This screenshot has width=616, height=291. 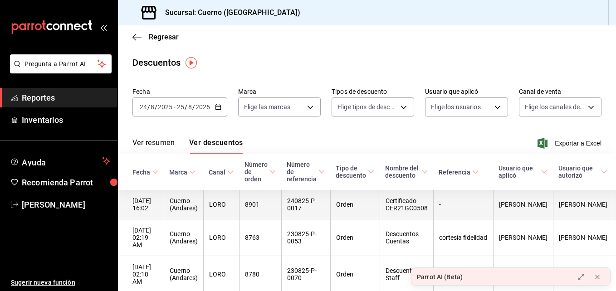 What do you see at coordinates (217, 172) in the screenshot?
I see `font: Canal` at bounding box center [217, 172].